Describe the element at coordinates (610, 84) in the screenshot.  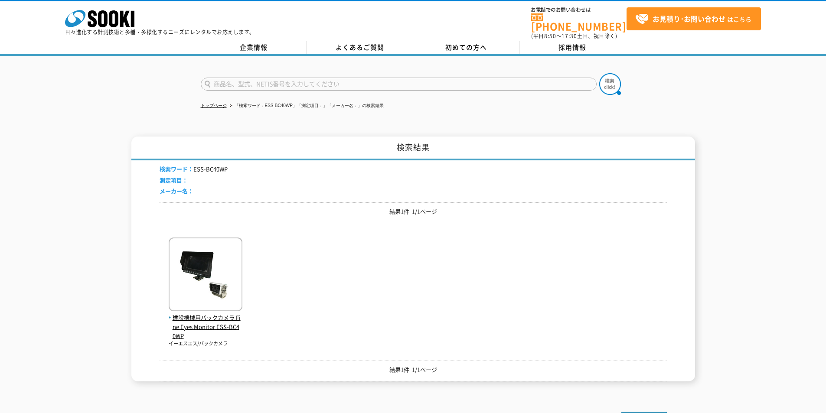
I see `img: btn_search.png` at that location.